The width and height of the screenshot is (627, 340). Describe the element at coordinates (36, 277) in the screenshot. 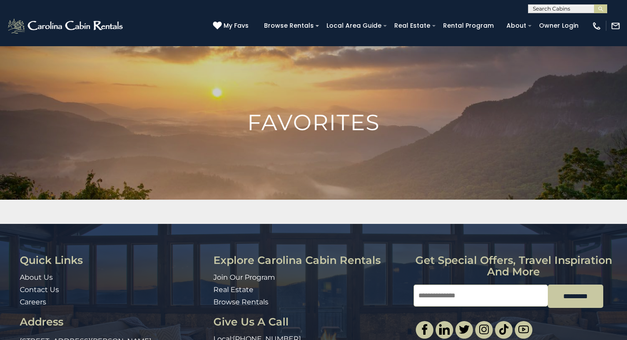

I see `a: About Us` at that location.